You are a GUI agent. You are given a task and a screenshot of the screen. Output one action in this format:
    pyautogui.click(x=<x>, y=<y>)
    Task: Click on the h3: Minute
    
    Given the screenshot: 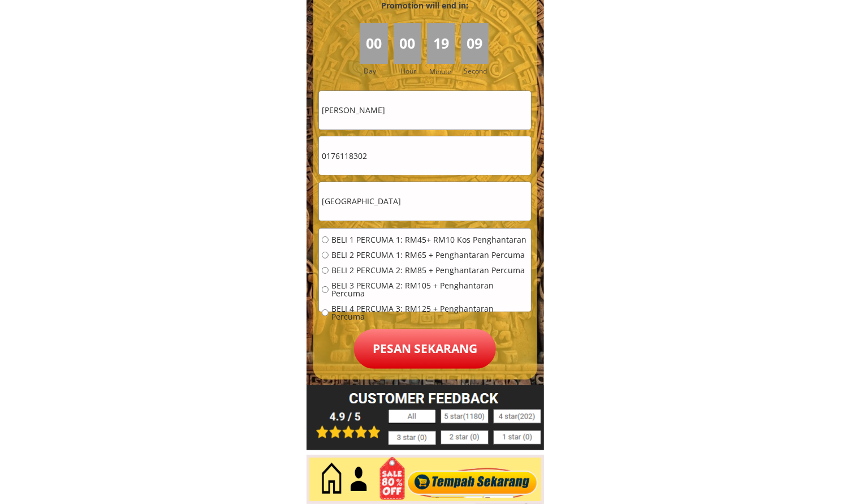 What is the action you would take?
    pyautogui.click(x=441, y=71)
    